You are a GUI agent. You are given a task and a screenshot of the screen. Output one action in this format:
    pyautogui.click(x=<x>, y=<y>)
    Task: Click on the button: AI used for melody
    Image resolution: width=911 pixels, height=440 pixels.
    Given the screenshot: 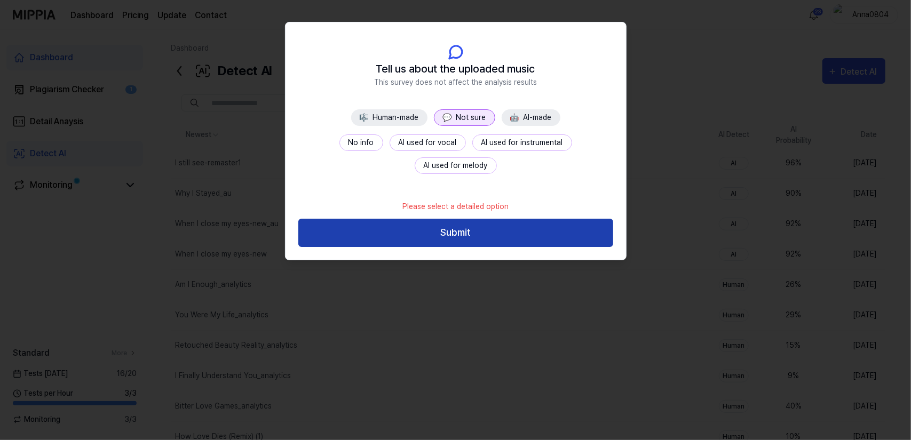 What is the action you would take?
    pyautogui.click(x=456, y=165)
    